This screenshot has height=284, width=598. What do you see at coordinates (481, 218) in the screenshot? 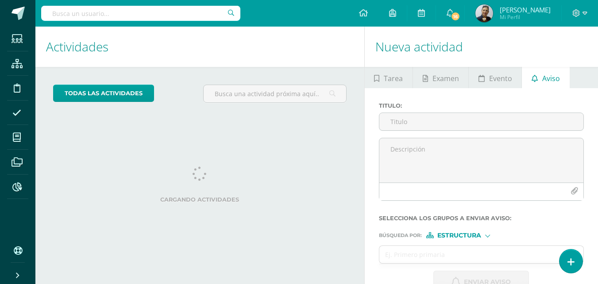
I see `label: Selecciona los grupos a enviar aviso :` at bounding box center [481, 218].